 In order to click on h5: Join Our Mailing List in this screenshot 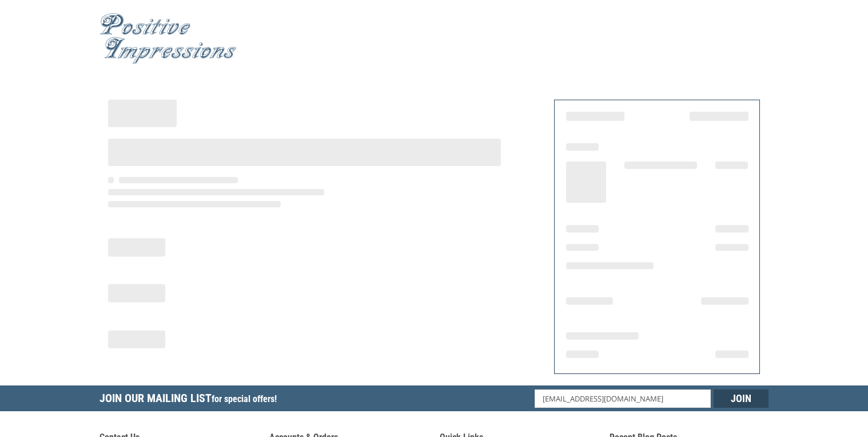, I will do `click(191, 400)`.